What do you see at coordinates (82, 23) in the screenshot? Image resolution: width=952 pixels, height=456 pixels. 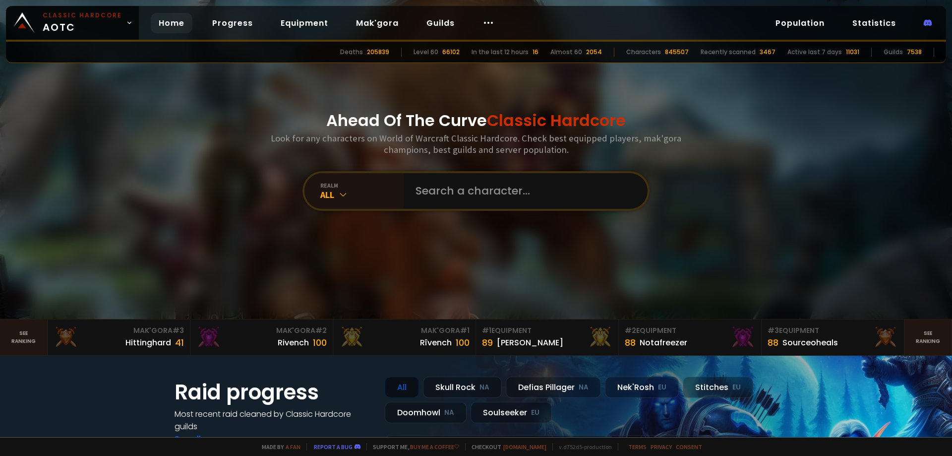 I see `span: AOTC` at bounding box center [82, 23].